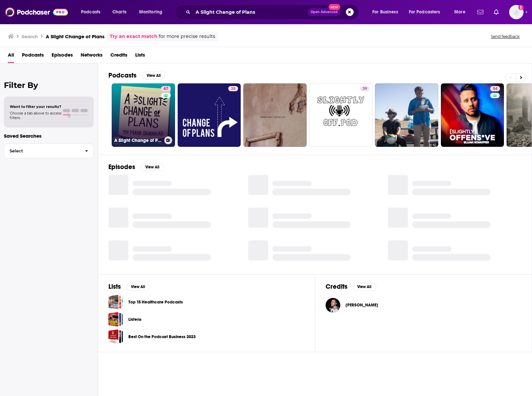 The width and height of the screenshot is (532, 396). Describe the element at coordinates (42, 151) in the screenshot. I see `span: Select` at that location.